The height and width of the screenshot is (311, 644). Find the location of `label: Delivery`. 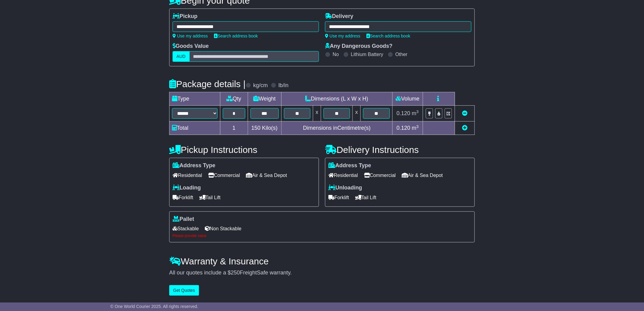

label: Delivery is located at coordinates (339, 16).